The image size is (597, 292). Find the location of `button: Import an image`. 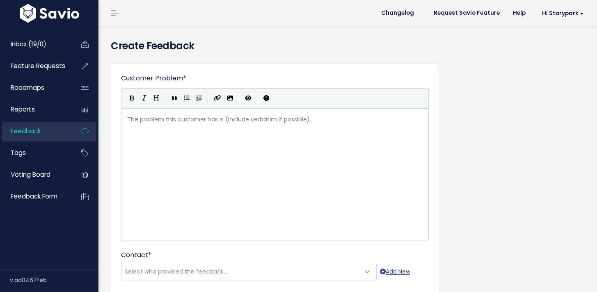

button: Import an image is located at coordinates (230, 98).